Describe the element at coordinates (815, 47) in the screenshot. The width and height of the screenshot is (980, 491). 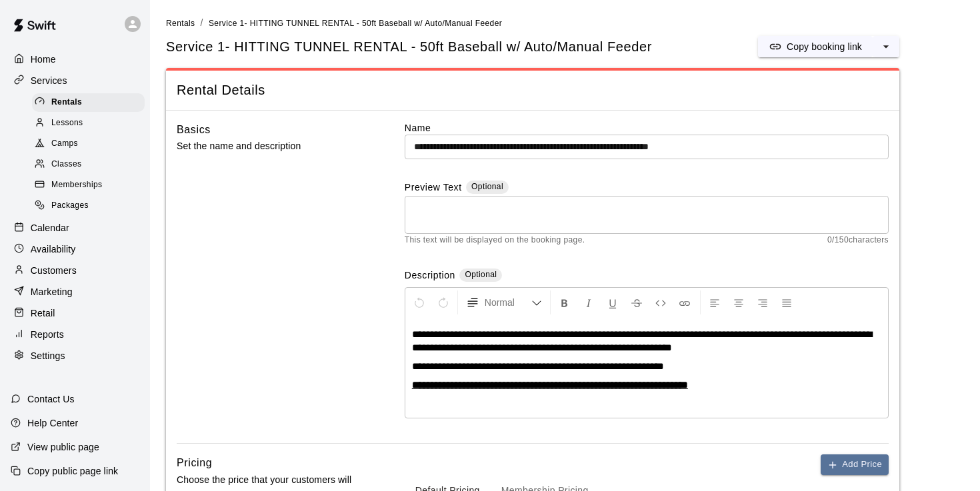
I see `button: Copy booking link` at that location.